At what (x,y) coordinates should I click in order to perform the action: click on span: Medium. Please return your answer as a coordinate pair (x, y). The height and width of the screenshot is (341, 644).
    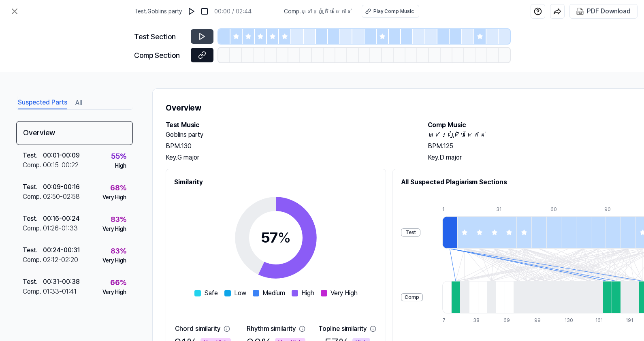
    Looking at the image, I should click on (274, 293).